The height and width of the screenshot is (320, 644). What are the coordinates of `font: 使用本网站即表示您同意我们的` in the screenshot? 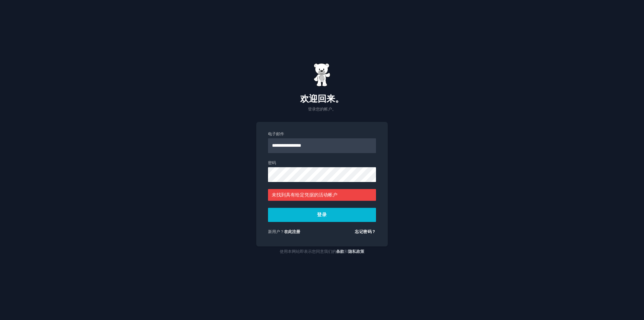 It's located at (308, 251).